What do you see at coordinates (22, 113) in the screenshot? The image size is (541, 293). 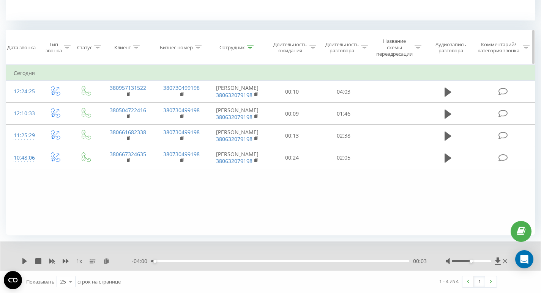 I see `div: 12:10:33` at bounding box center [22, 113].